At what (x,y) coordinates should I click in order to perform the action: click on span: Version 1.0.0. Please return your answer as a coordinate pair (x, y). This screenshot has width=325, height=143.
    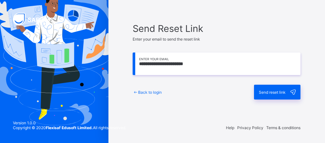
    Looking at the image, I should click on (69, 123).